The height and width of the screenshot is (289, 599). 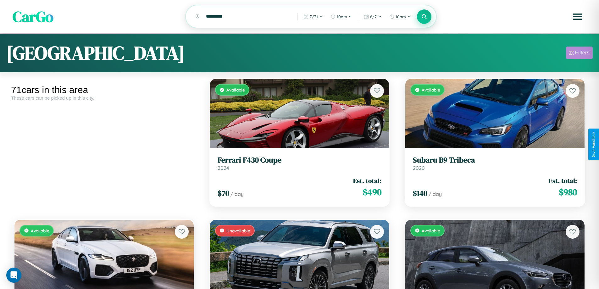 I want to click on span: 2020, so click(x=419, y=168).